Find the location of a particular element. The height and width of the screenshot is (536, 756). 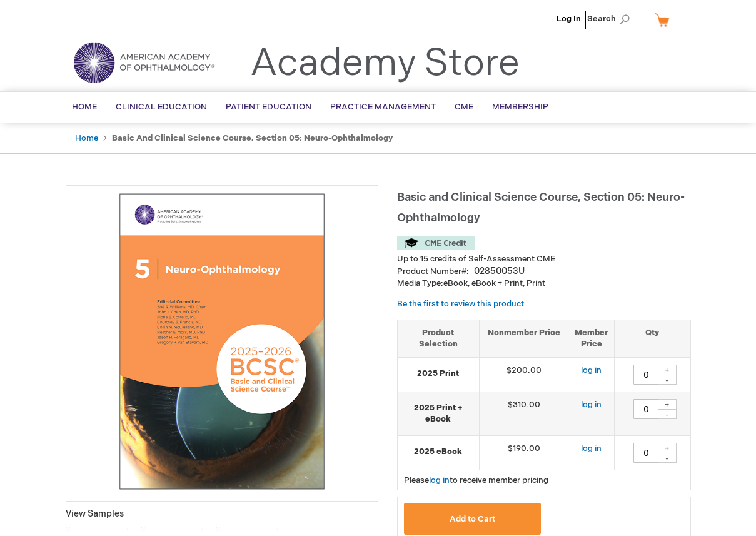

button: Add to Cart is located at coordinates (472, 519).